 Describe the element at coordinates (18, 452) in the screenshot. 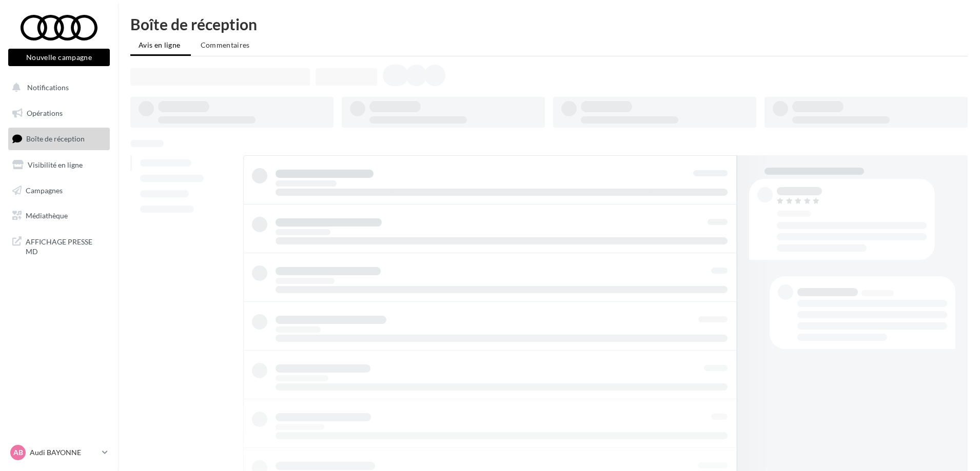

I see `span: AB` at that location.